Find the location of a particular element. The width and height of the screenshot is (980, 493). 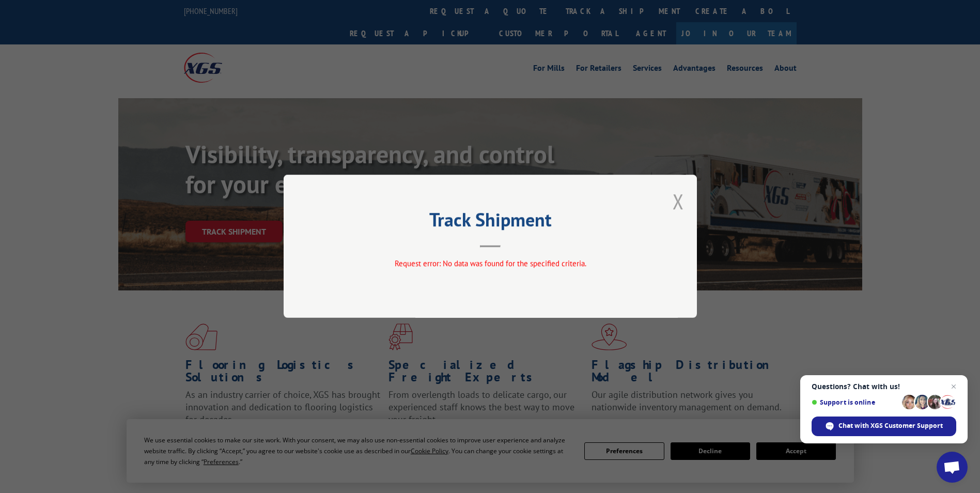

span: Questions? Chat with us! is located at coordinates (884, 386).